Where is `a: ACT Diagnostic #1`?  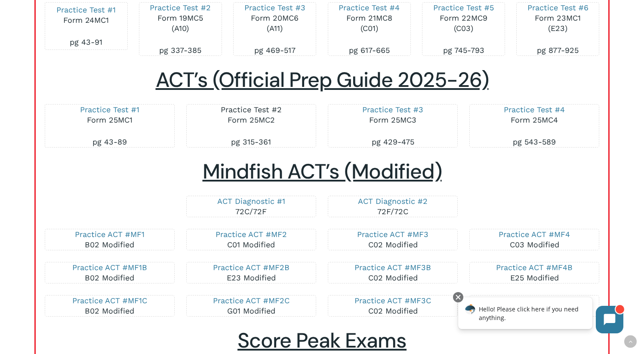 a: ACT Diagnostic #1 is located at coordinates (251, 201).